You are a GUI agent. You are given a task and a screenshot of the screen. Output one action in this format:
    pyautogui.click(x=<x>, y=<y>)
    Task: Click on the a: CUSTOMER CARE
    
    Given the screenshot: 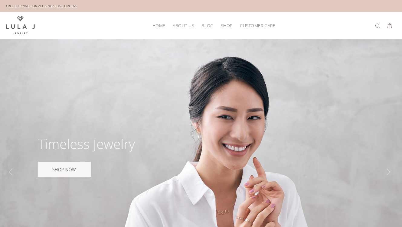 What is the action you would take?
    pyautogui.click(x=255, y=25)
    